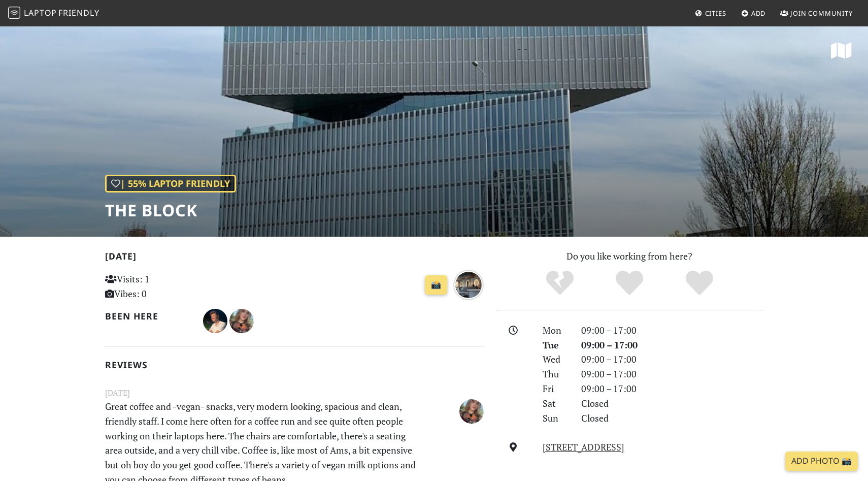 This screenshot has height=481, width=868. Describe the element at coordinates (816, 13) in the screenshot. I see `a: Join Community` at that location.